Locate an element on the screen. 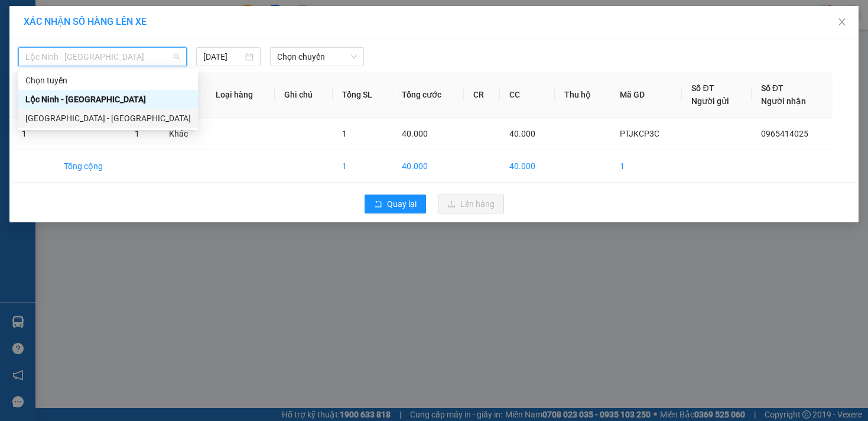  span: 0965414025 is located at coordinates (785, 133).